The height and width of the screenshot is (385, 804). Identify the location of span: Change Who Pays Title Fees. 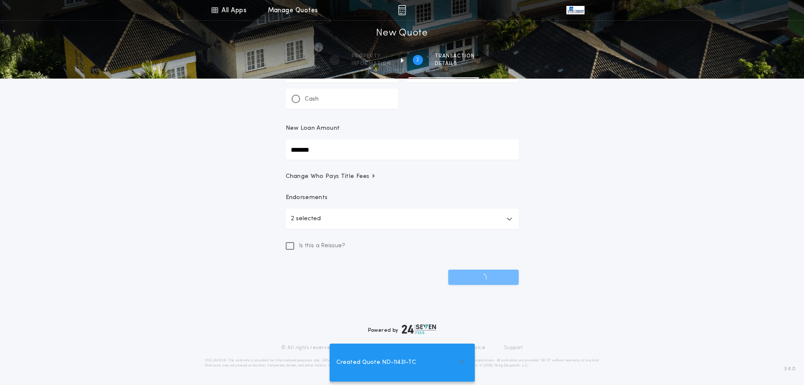
(331, 176).